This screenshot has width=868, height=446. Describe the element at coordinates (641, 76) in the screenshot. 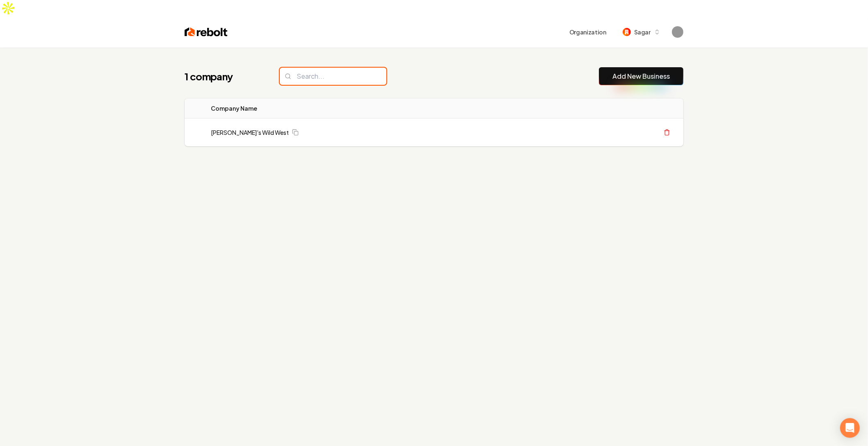

I see `button: Add New Business` at that location.